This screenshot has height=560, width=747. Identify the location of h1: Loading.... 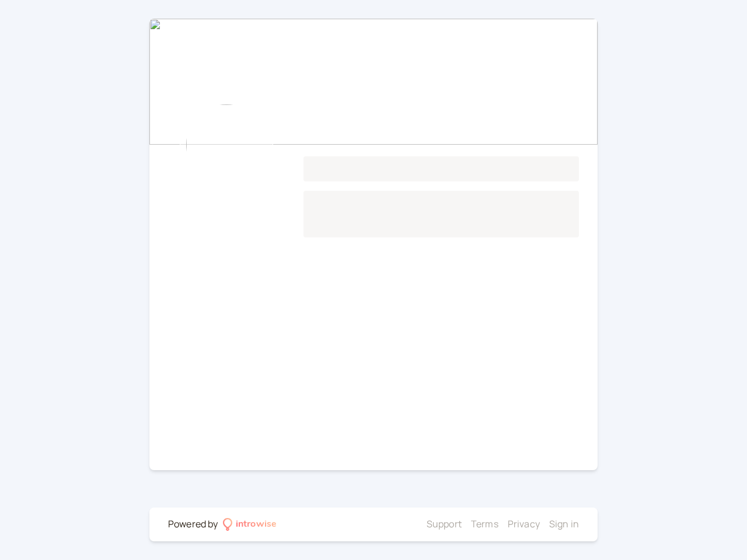
(441, 169).